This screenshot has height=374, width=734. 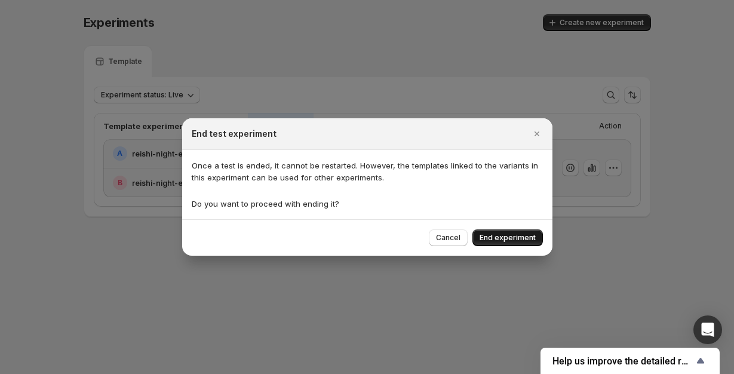 What do you see at coordinates (368, 172) in the screenshot?
I see `p: Once a test is ended, it cannot be restarted. However, the templates linked to the variants in th...` at bounding box center [368, 172].